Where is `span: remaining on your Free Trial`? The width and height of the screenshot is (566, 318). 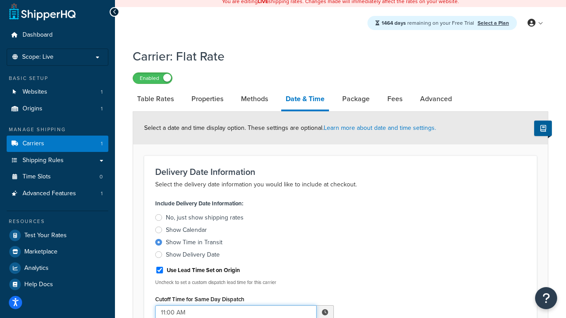 span: remaining on your Free Trial is located at coordinates (428, 23).